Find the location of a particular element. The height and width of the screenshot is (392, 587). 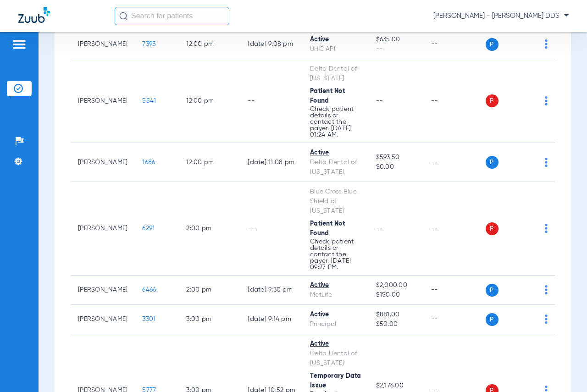

span: $2,176.00 is located at coordinates (396, 385).